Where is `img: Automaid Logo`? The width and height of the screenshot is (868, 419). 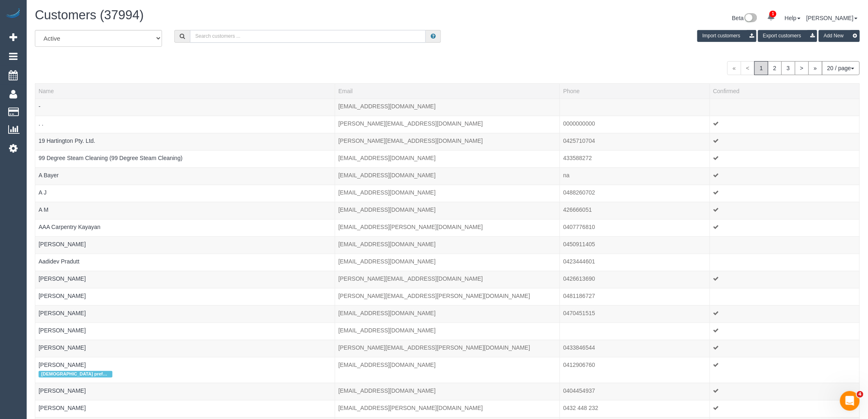
img: Automaid Logo is located at coordinates (13, 14).